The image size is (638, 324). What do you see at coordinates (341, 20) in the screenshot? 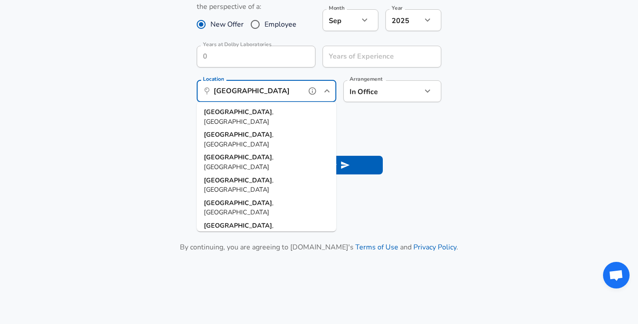
I see `div: Sep` at bounding box center [341, 20].